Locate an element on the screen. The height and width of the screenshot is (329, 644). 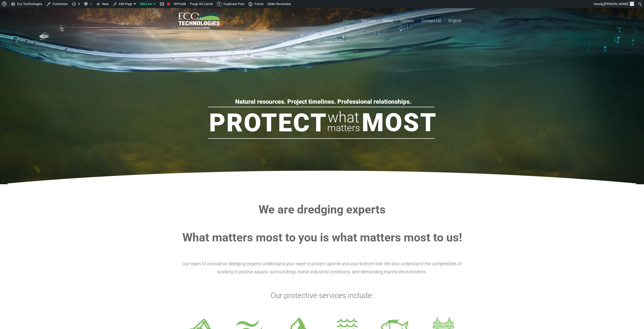
rs-layer: Most is located at coordinates (399, 123).